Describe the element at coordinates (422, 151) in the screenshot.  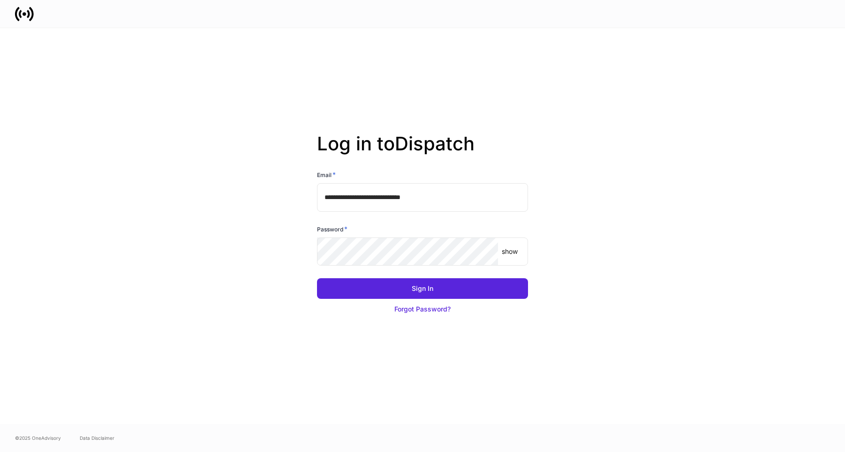
I see `h2: Log in to Dispatch` at that location.